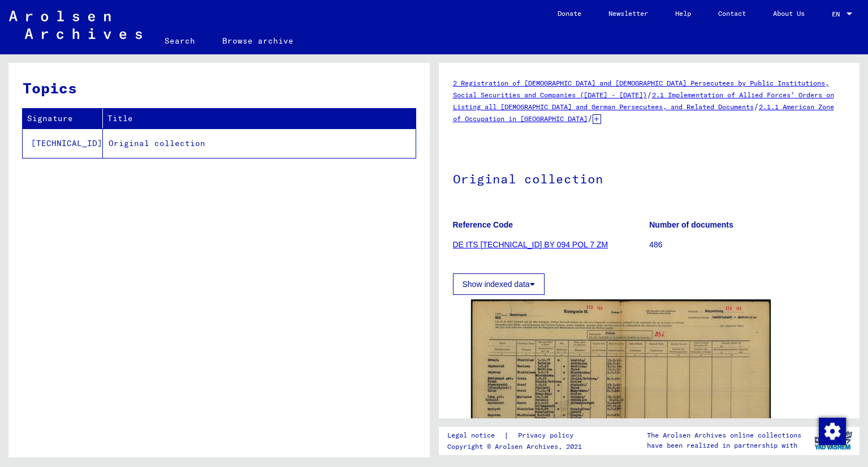  What do you see at coordinates (63, 119) in the screenshot?
I see `th: Signature` at bounding box center [63, 119].